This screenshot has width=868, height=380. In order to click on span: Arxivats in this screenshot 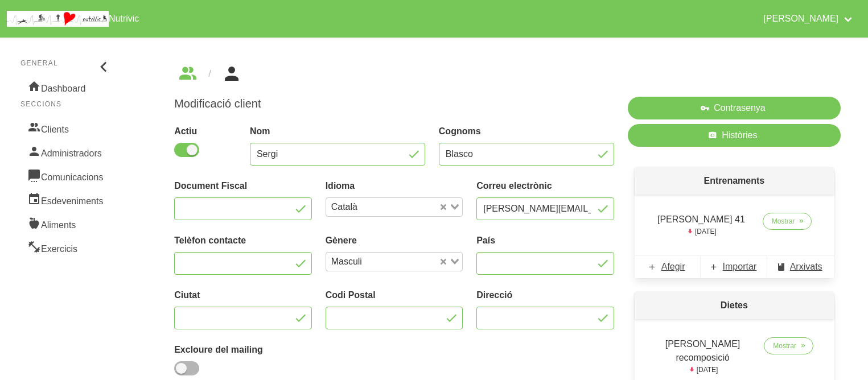, I will do `click(806, 266)`.